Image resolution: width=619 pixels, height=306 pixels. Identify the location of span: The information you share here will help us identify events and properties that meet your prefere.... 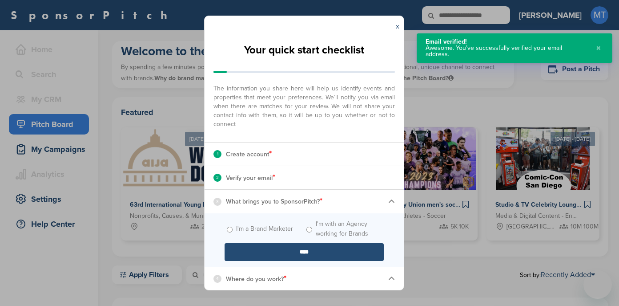
(304, 104).